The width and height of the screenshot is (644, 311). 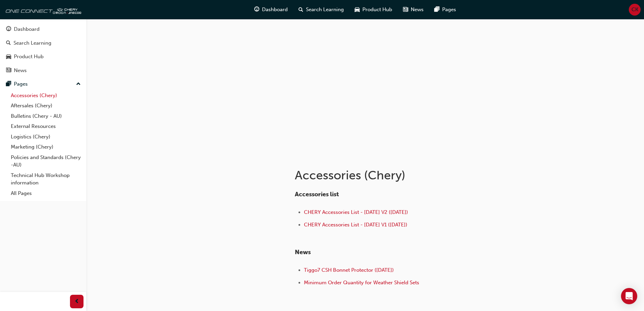 I want to click on a: pages-iconPages, so click(x=445, y=9).